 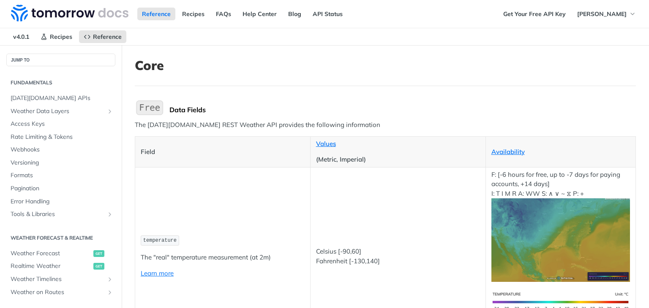 What do you see at coordinates (61, 215) in the screenshot?
I see `a: Tools & LibrariesShow subpages for Tools & Libraries` at bounding box center [61, 215].